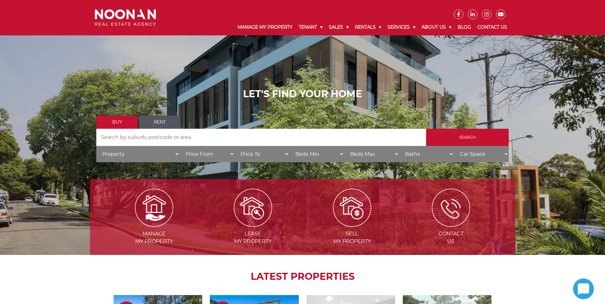 The height and width of the screenshot is (304, 605). What do you see at coordinates (125, 18) in the screenshot?
I see `img: Noonan Real Estate Agency` at bounding box center [125, 18].